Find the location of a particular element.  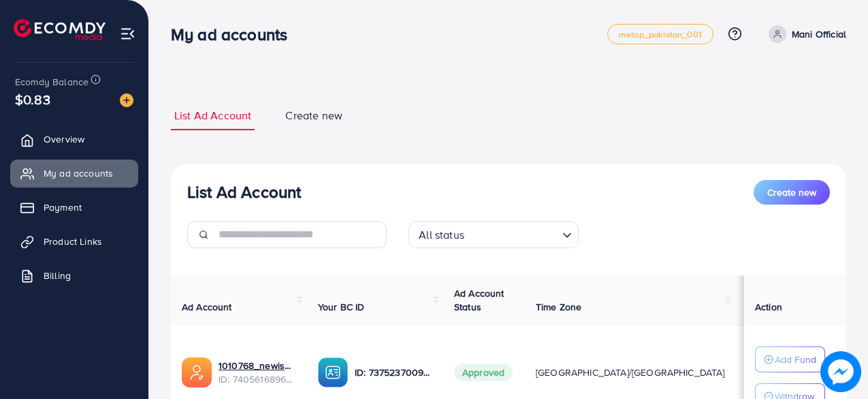

a: metap_pakistan_001 is located at coordinates (660, 34).